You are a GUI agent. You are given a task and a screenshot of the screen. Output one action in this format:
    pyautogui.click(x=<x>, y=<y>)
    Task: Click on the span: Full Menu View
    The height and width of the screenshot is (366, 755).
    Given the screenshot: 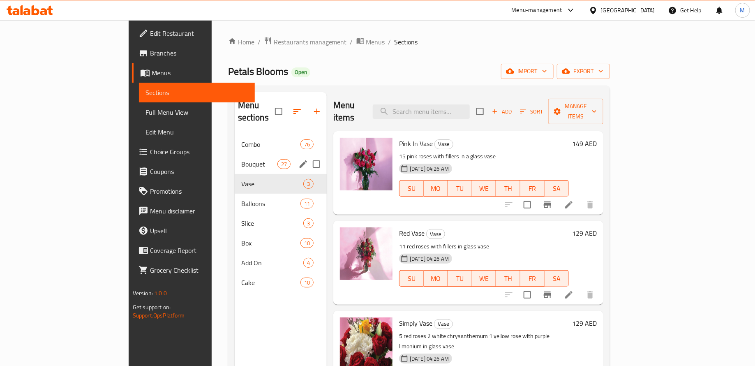 What is the action you would take?
    pyautogui.click(x=197, y=112)
    